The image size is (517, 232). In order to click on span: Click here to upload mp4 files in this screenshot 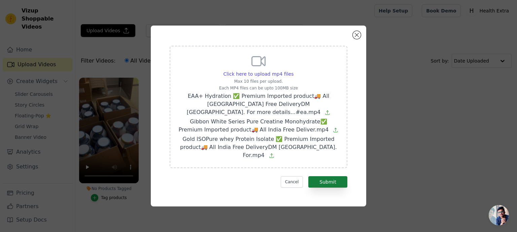, I will do `click(258, 74)`.